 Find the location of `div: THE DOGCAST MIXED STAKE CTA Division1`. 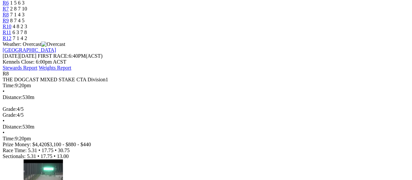

div: THE DOGCAST MIXED STAKE CTA Division1 is located at coordinates (206, 80).